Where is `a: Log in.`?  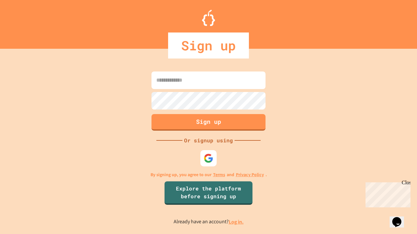 a: Log in. is located at coordinates (236, 222).